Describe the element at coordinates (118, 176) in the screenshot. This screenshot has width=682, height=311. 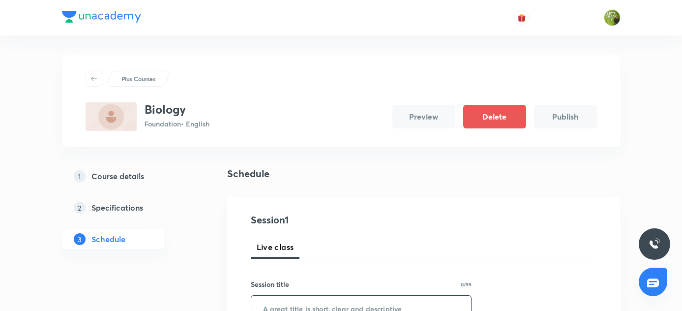
I see `h5: Course details` at that location.